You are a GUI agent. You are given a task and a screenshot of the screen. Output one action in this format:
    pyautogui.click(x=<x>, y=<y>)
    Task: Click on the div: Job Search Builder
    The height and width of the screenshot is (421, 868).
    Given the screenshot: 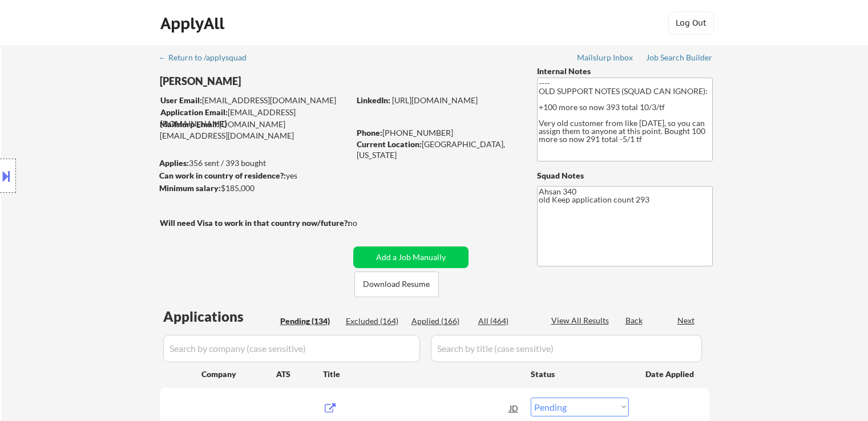 What is the action you would take?
    pyautogui.click(x=679, y=58)
    